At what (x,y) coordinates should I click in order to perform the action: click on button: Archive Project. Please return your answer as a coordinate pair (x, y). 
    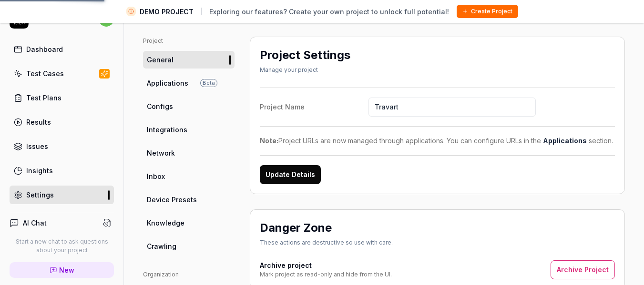
    Looking at the image, I should click on (583, 270).